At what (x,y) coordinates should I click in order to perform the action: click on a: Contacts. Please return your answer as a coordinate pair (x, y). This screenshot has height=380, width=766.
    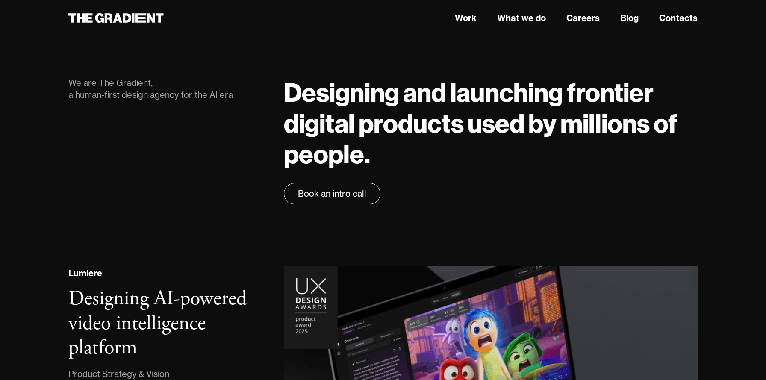
    Looking at the image, I should click on (678, 18).